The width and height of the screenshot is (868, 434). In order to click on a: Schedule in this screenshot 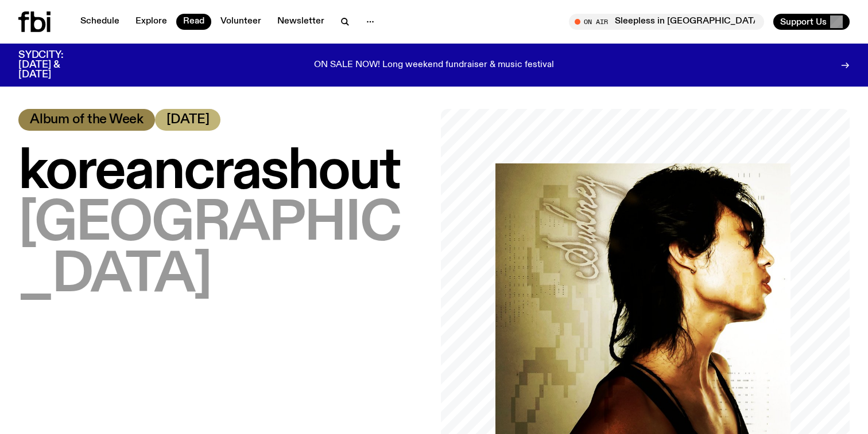, I will do `click(100, 22)`.